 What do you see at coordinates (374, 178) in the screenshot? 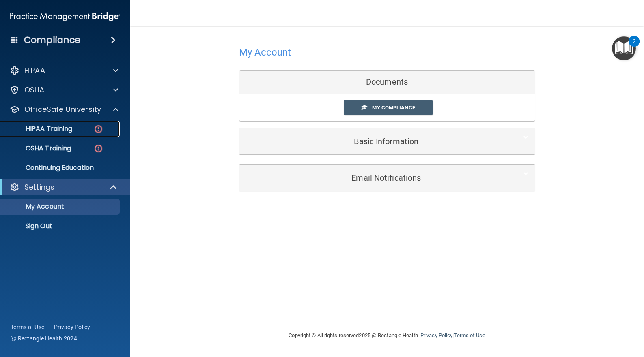
I see `h5: Email Notifications` at bounding box center [374, 178].